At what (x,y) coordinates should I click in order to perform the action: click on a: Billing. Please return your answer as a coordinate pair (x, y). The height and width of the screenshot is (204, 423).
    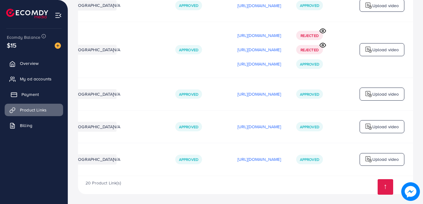
    Looking at the image, I should click on (34, 126).